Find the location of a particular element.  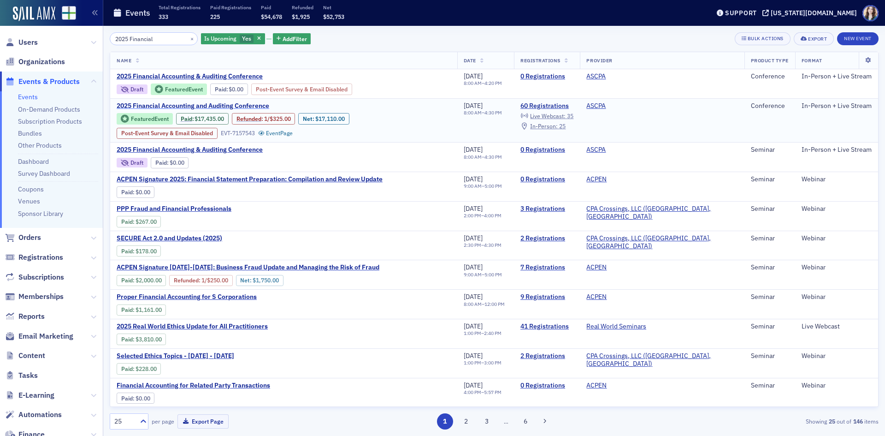

label: per page is located at coordinates (163, 421).